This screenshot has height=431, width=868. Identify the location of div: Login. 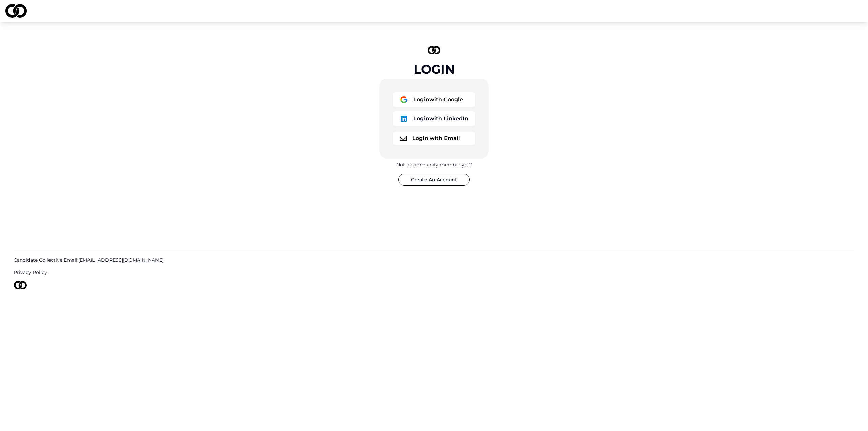
(434, 69).